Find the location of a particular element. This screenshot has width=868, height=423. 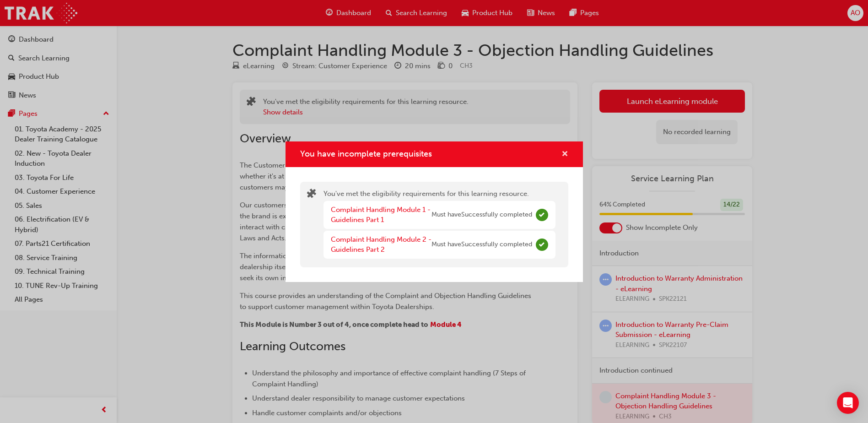

div: You've met the eligibility requirements for this learning resource. is located at coordinates (439, 224).